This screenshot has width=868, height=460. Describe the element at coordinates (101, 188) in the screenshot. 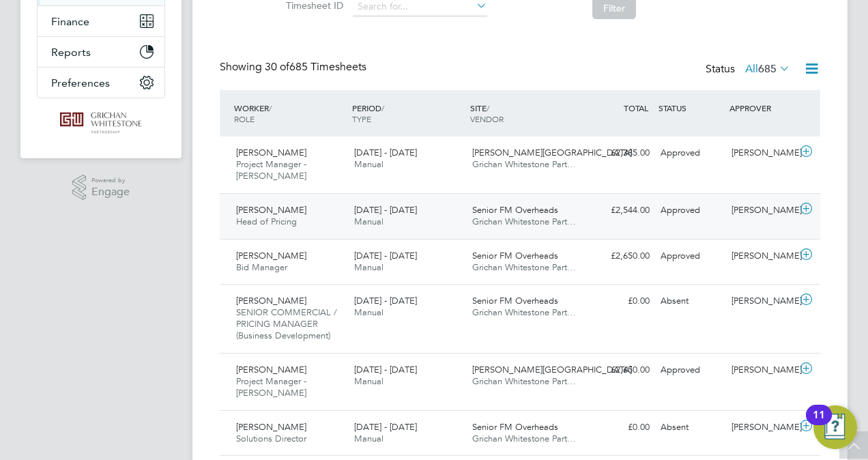

I see `a: Powered byEngage` at that location.